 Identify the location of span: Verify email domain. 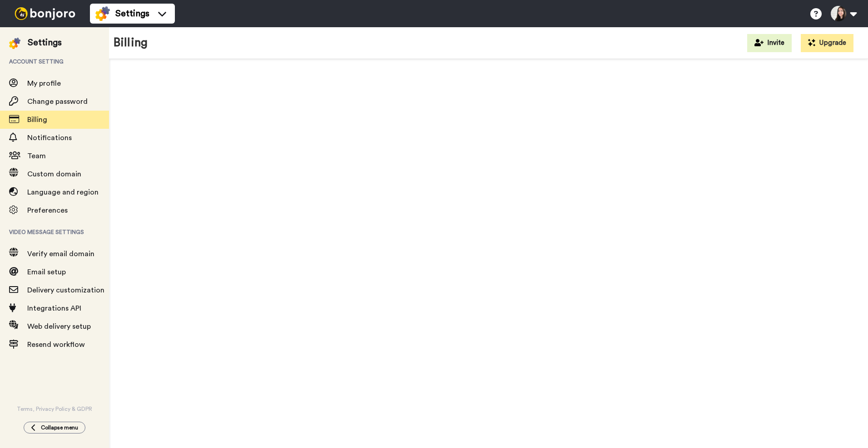
(61, 254).